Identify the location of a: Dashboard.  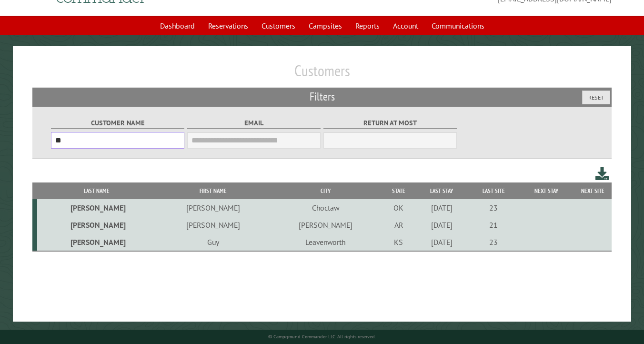
(177, 25).